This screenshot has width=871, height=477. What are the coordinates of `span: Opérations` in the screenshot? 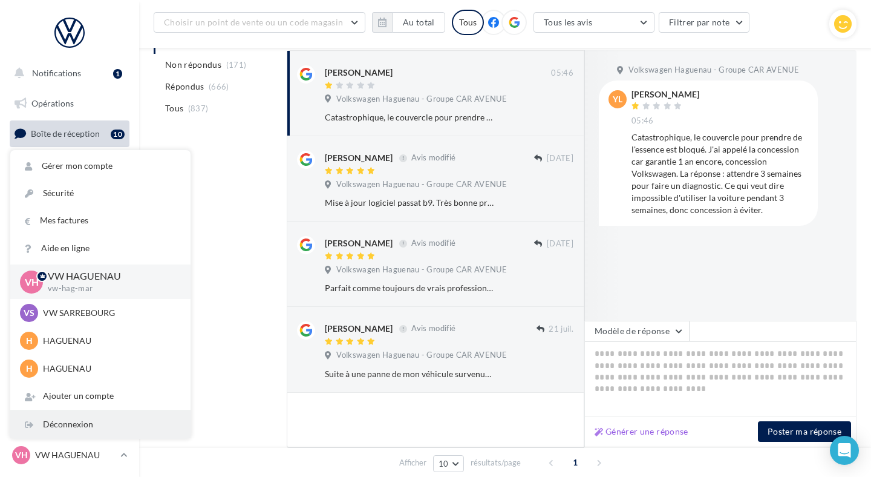 It's located at (53, 103).